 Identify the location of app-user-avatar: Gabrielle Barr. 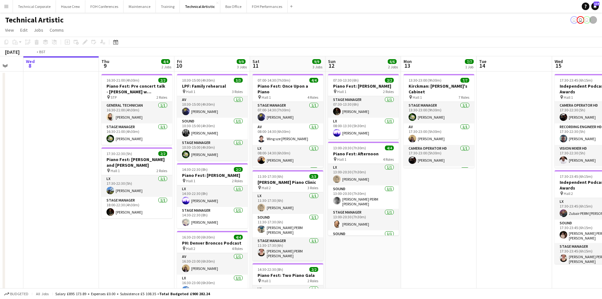
(593, 20).